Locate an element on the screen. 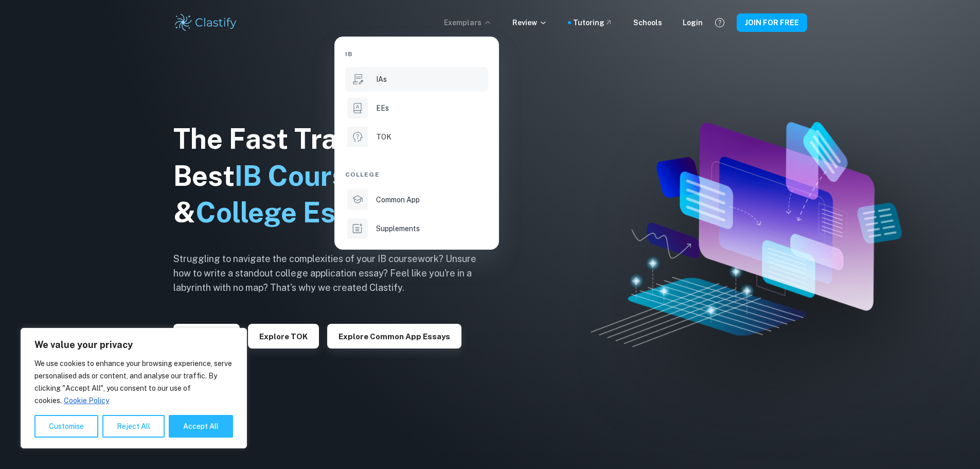 This screenshot has height=469, width=980. a: Supplements is located at coordinates (417, 229).